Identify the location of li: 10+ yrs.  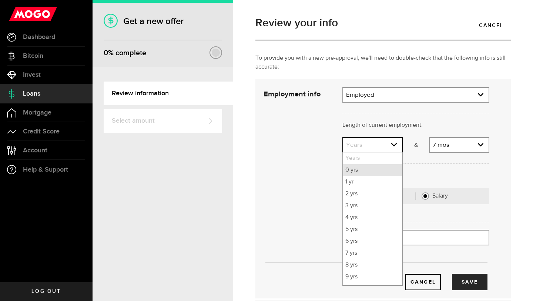
(373, 288).